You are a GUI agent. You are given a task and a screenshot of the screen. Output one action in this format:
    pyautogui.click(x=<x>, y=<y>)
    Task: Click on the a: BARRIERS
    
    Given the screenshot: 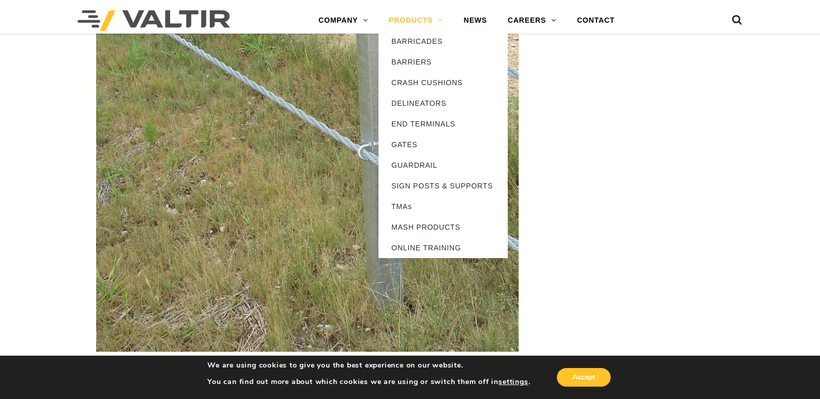 What is the action you would take?
    pyautogui.click(x=443, y=62)
    